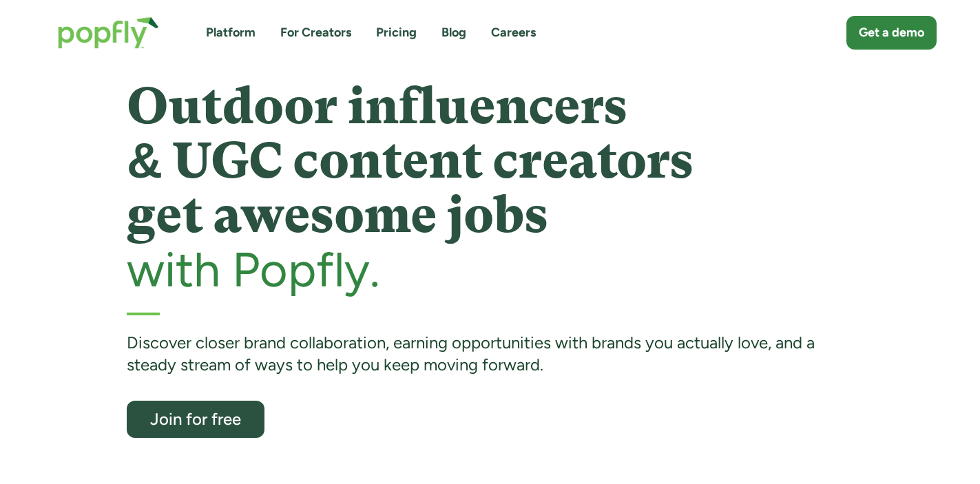 This screenshot has height=484, width=980. I want to click on a: For Creators, so click(316, 32).